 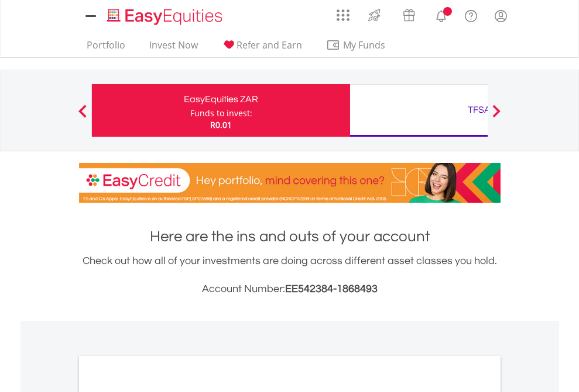 I want to click on span: EE542384-1868493, so click(x=331, y=289).